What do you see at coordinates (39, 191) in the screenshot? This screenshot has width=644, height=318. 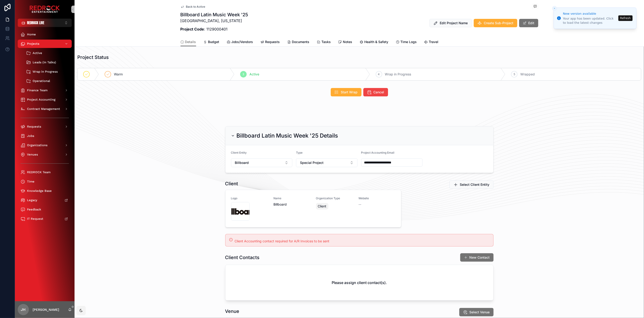 I see `span: Knowledge Base` at bounding box center [39, 191].